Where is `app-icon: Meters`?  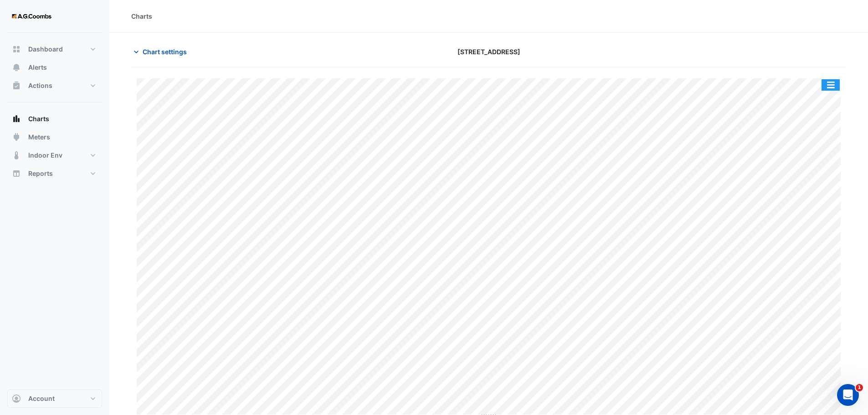
app-icon: Meters is located at coordinates (16, 138).